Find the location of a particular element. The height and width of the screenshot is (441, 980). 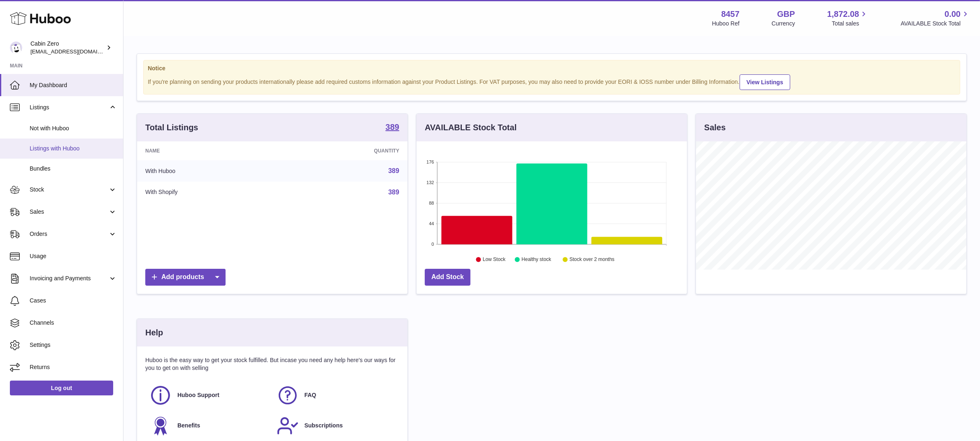

a: Subscriptions is located at coordinates (336, 426).